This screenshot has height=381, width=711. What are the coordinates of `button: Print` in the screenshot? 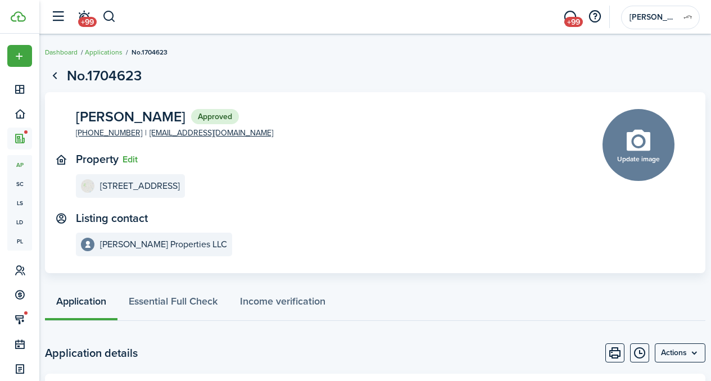 It's located at (615, 353).